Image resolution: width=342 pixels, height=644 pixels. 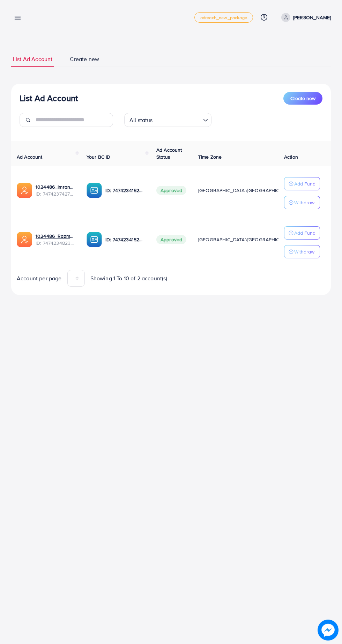 I want to click on div: <span class='underline'>1024486_Razman_1740230915595</span></br>7474234823184416769, so click(x=55, y=240).